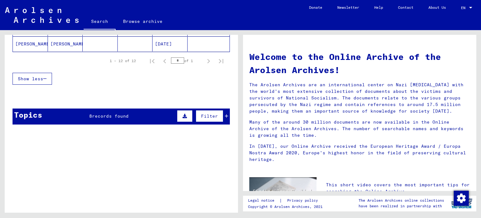 The height and width of the screenshot is (218, 481). What do you see at coordinates (401, 206) in the screenshot?
I see `p: have been realized in partnership with` at bounding box center [401, 206].